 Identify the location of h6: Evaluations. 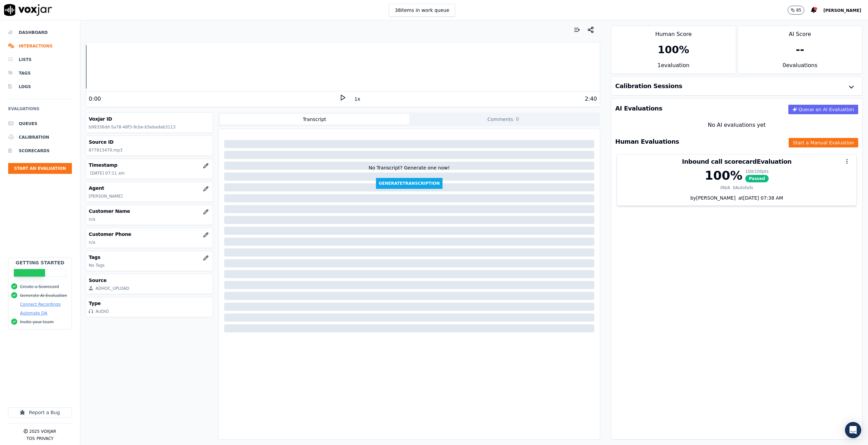
(40, 111).